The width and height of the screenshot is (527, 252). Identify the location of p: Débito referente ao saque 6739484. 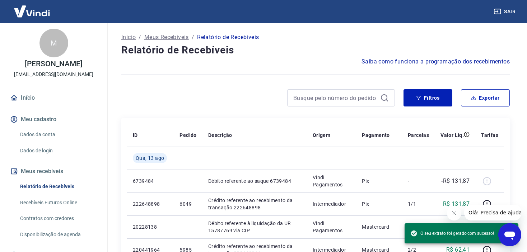
(254, 181).